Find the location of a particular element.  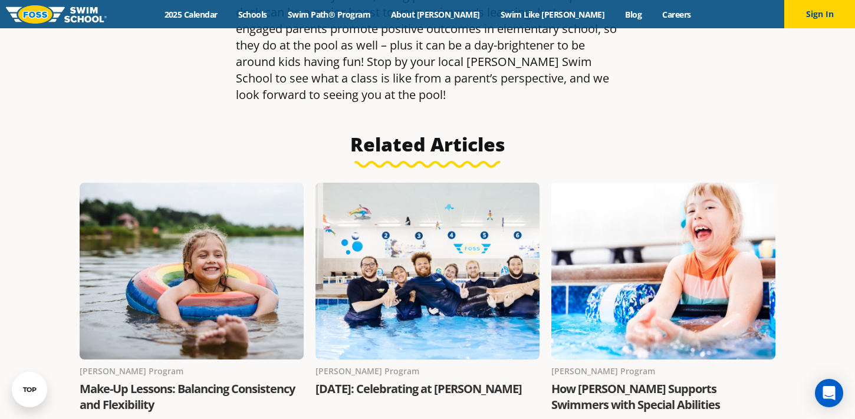

div: TOP is located at coordinates (29, 390).